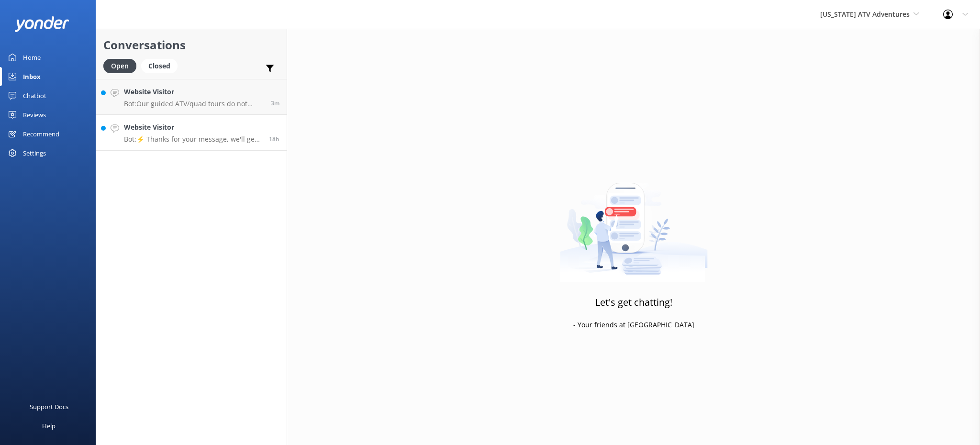 This screenshot has width=980, height=445. Describe the element at coordinates (191, 97) in the screenshot. I see `a: Website VisitorBot:Our guided ATV/quad tours do not include vortex locations. For vortex tours, y...` at that location.